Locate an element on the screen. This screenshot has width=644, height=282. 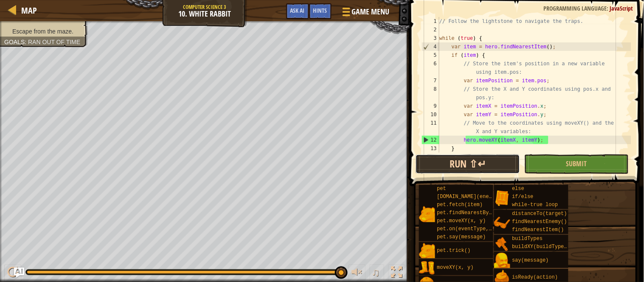
div: 9 is located at coordinates (431, 106).